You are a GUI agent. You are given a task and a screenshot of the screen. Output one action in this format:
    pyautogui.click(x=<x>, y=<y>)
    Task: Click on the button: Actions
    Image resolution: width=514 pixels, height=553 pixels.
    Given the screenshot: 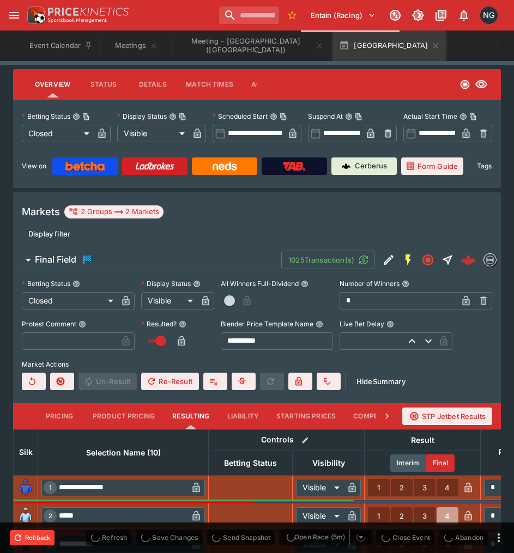 What is the action you would take?
    pyautogui.click(x=267, y=85)
    